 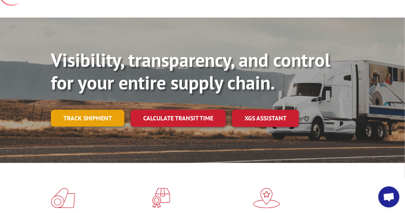 What do you see at coordinates (161, 199) in the screenshot?
I see `img: xgs-icon-focused-on-flooring-red` at bounding box center [161, 199].